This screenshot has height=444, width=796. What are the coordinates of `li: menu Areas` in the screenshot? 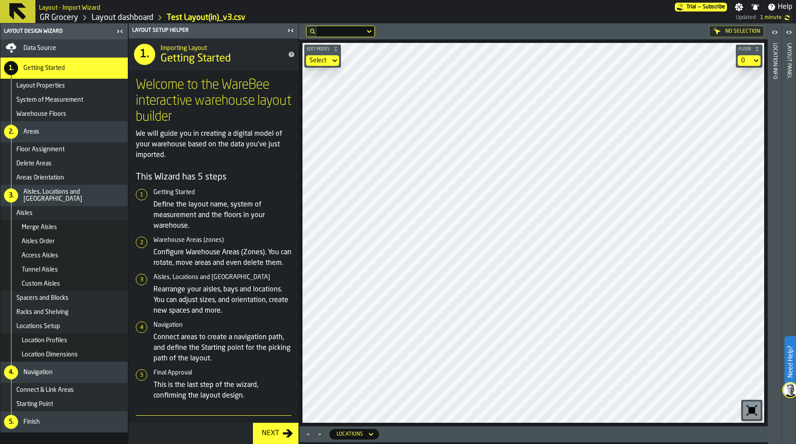 It's located at (64, 132).